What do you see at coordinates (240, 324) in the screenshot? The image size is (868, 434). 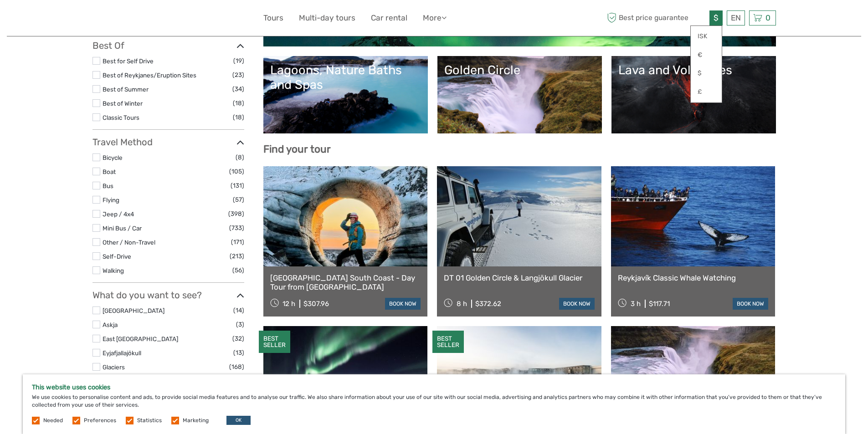 I see `span: (3)` at bounding box center [240, 324].